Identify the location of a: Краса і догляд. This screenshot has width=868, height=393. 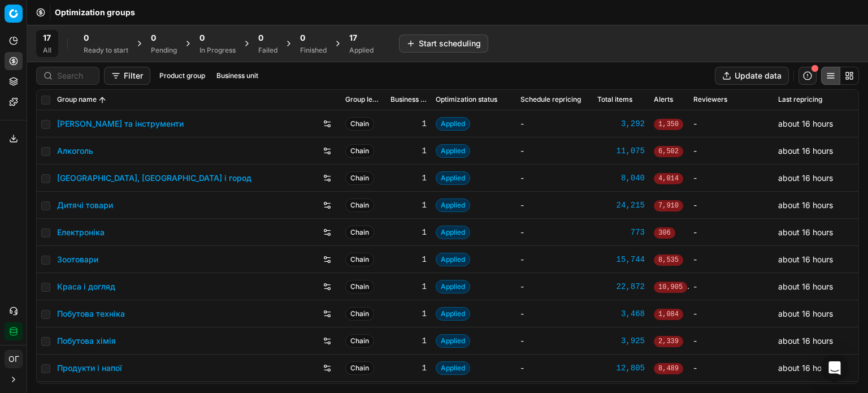
(86, 286).